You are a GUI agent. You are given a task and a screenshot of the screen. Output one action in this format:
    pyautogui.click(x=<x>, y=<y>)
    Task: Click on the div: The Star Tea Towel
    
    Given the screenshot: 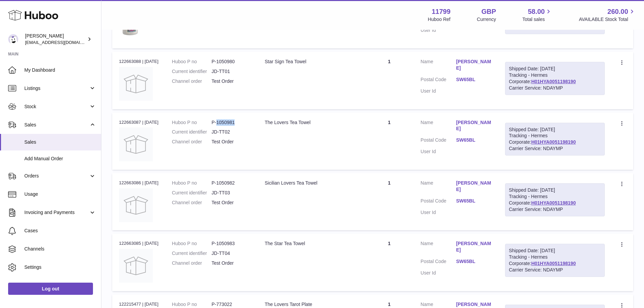 What is the action you would take?
    pyautogui.click(x=311, y=244)
    